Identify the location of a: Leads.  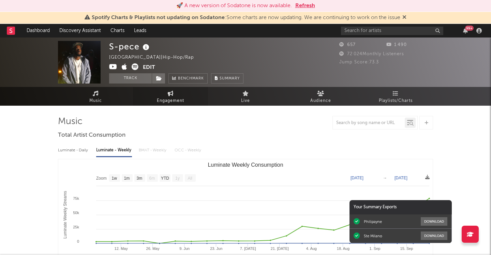
(140, 31).